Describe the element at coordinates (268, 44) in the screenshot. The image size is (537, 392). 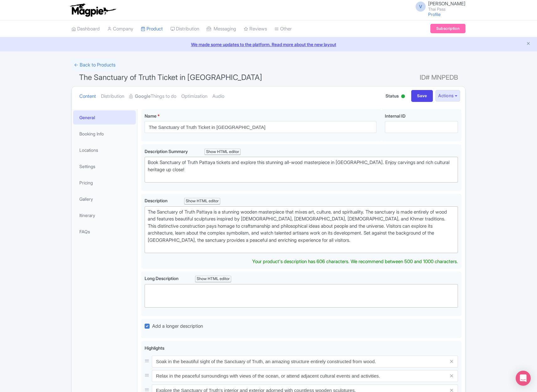
I see `a: We made some updates to the platform. Read more about the new layout` at that location.